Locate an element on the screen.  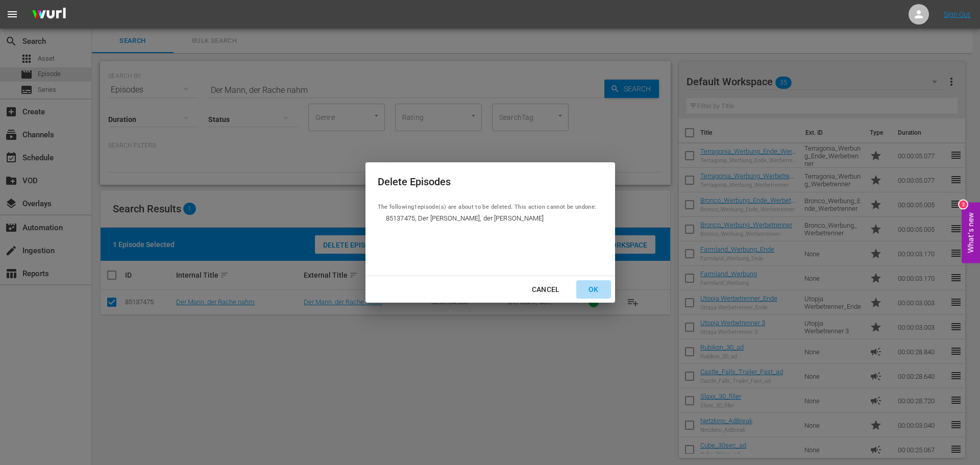
button: OK is located at coordinates (594, 289).